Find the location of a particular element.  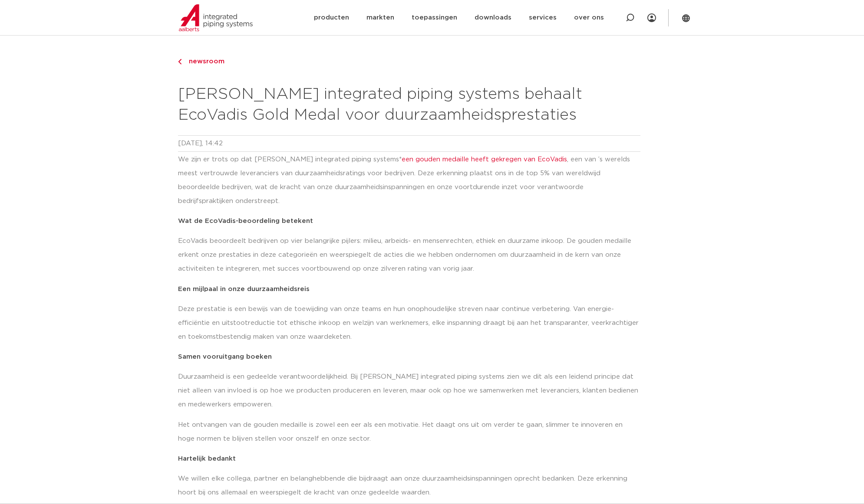

p: We willen elke collega, partner en belanghebbende die bijdraagt aan onze duurzaamheidsinspanninge... is located at coordinates (409, 486).